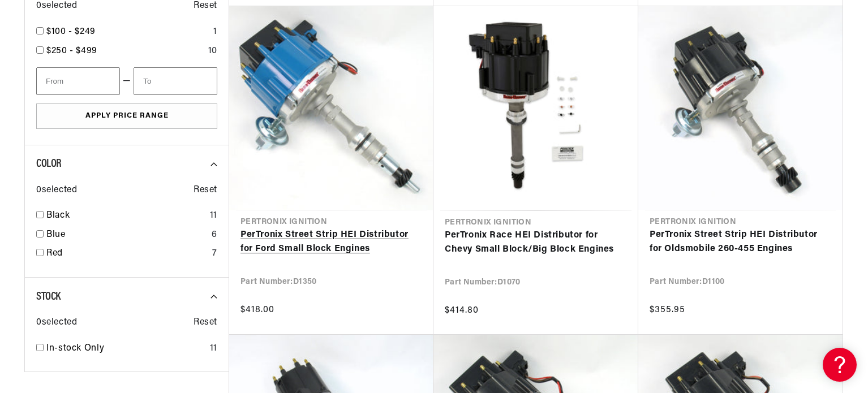  Describe the element at coordinates (740, 242) in the screenshot. I see `a: PerTronix Street Strip HEI Distributor for Oldsmobile 260-455 Engines` at that location.